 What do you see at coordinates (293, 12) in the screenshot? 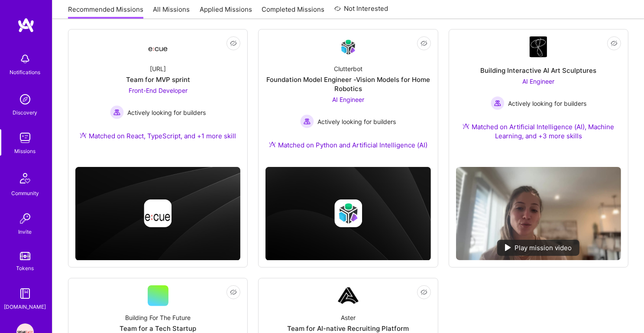
I see `a: Completed Missions` at bounding box center [293, 12].